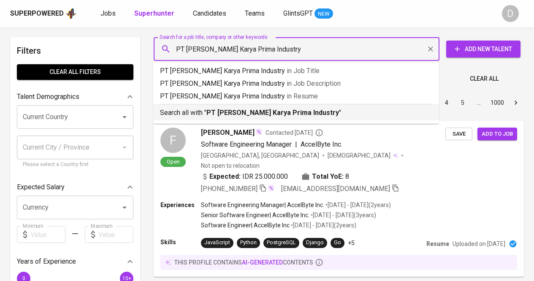 This screenshot has width=534, height=281. What do you see at coordinates (37, 14) in the screenshot?
I see `div: Superpowered` at bounding box center [37, 14].